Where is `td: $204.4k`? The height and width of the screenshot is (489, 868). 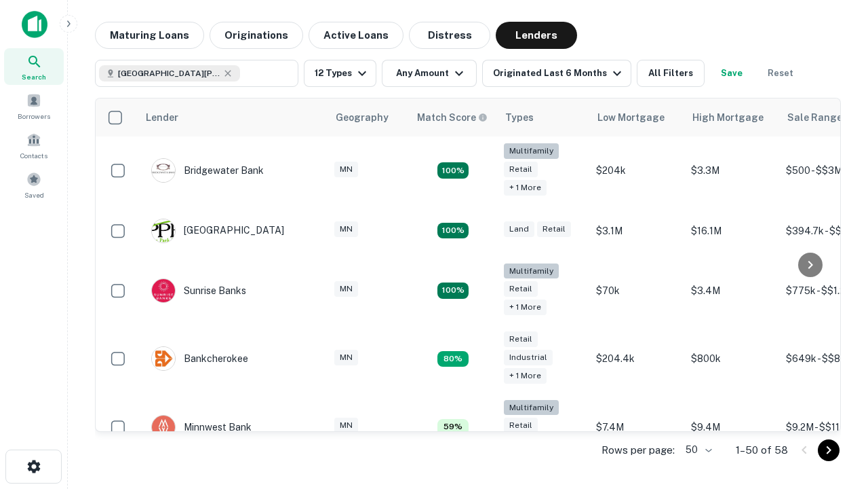
td: $204.4k is located at coordinates (637, 359).